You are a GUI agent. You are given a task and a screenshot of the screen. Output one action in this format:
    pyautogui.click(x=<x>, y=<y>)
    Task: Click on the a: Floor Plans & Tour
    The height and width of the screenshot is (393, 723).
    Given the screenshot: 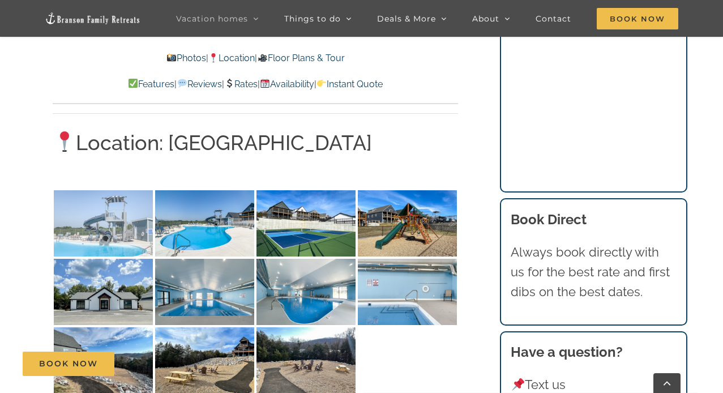 What is the action you would take?
    pyautogui.click(x=301, y=58)
    